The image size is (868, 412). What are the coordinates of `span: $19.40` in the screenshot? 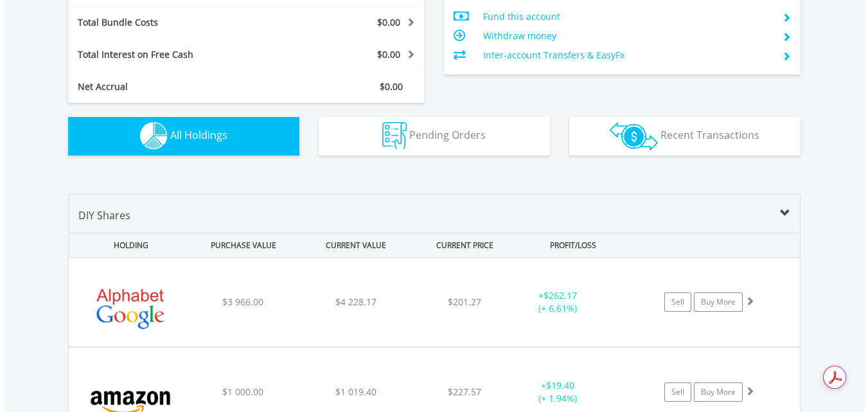 It's located at (560, 385).